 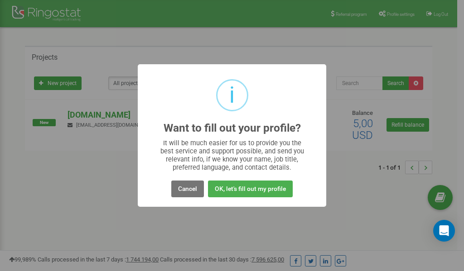 What do you see at coordinates (444, 231) in the screenshot?
I see `div: Open Intercom Messenger` at bounding box center [444, 231].